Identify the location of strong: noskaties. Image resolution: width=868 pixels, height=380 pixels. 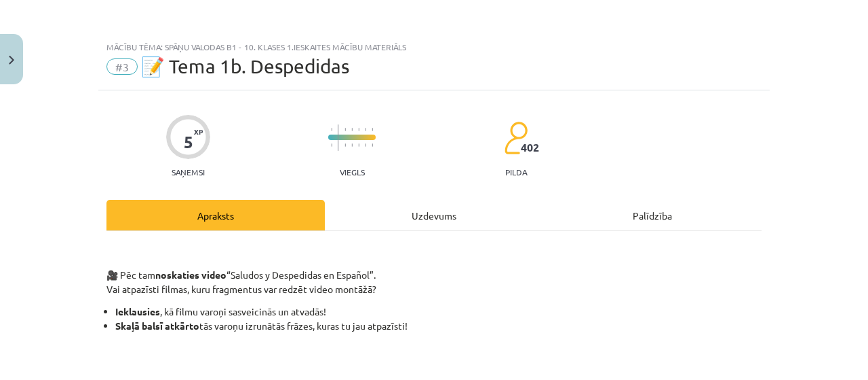
(177, 274).